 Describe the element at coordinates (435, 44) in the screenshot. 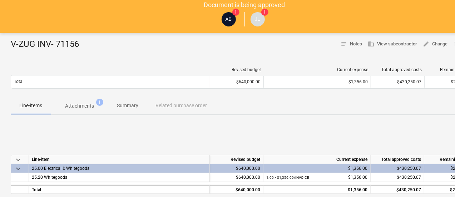

I see `button: Change` at that location.